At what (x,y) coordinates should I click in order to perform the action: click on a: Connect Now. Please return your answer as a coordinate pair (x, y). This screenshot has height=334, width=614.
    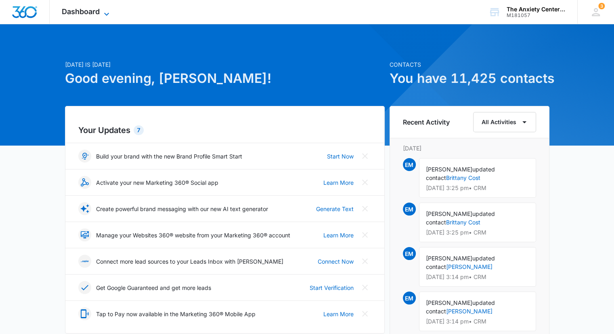
    Looking at the image, I should click on (336, 261).